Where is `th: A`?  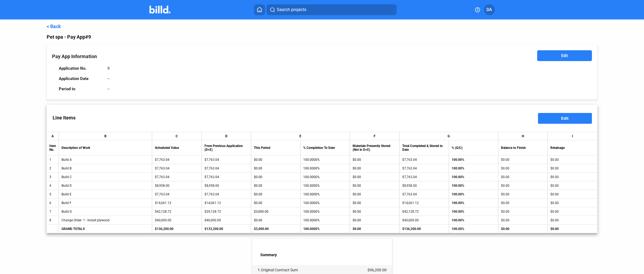 th: A is located at coordinates (53, 136).